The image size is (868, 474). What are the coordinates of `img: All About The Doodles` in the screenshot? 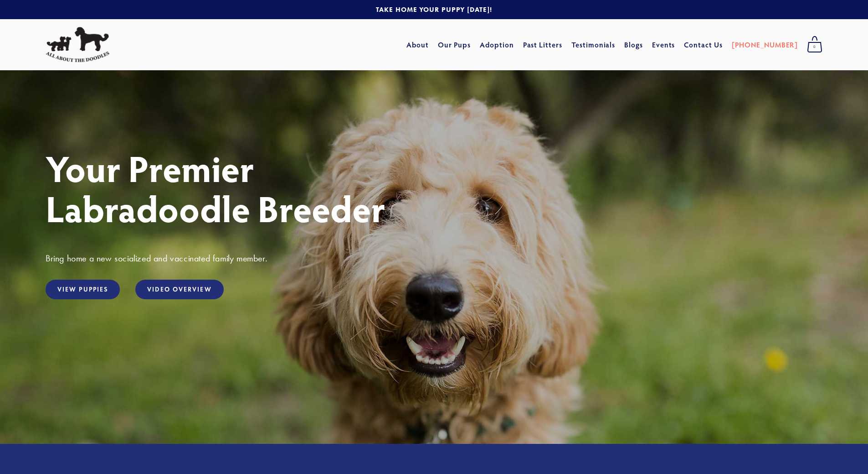 It's located at (78, 45).